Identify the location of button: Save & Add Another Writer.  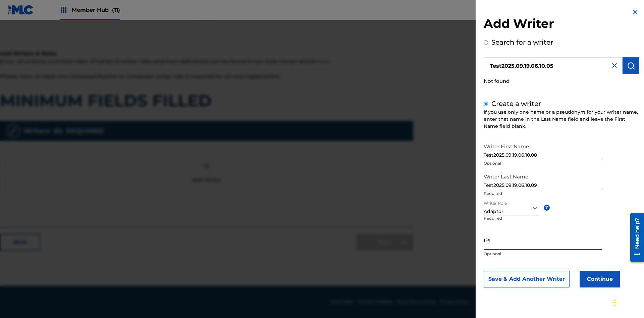
(527, 279).